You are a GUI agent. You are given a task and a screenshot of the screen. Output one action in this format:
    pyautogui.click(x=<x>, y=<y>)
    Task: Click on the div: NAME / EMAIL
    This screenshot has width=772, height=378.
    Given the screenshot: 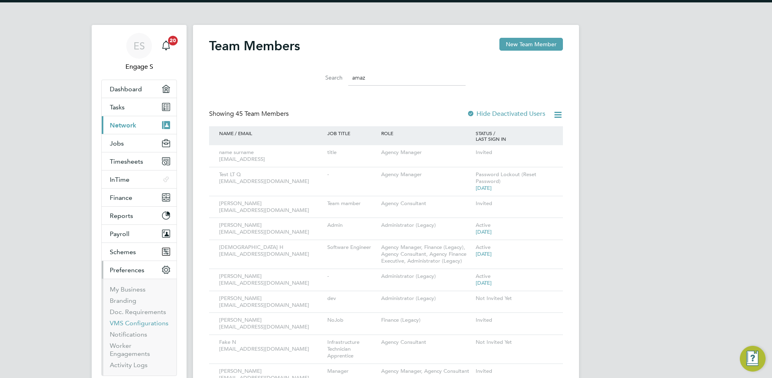 What is the action you would take?
    pyautogui.click(x=271, y=133)
    